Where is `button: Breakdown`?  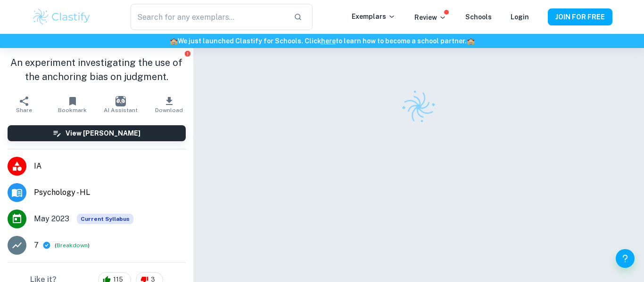
button: Breakdown is located at coordinates (72, 245).